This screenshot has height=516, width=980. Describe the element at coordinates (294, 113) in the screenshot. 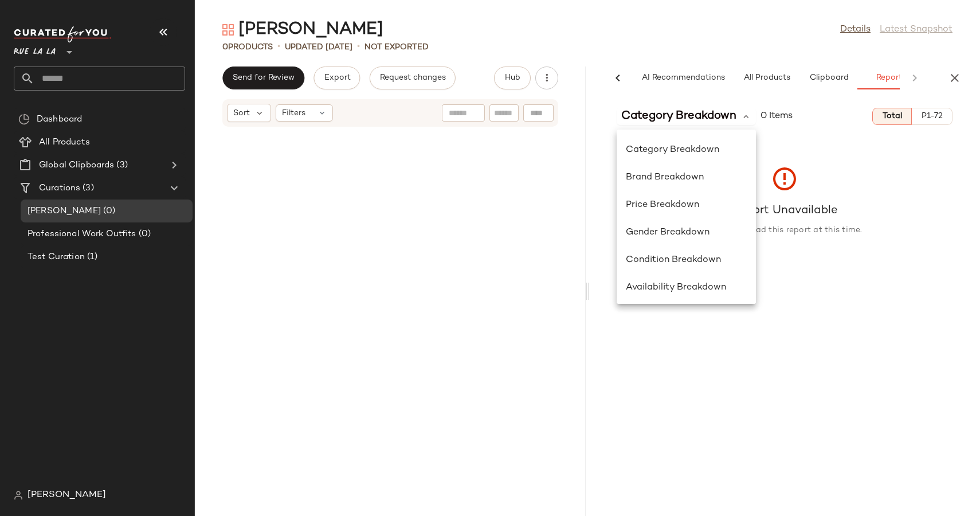

I see `span: Filters` at that location.